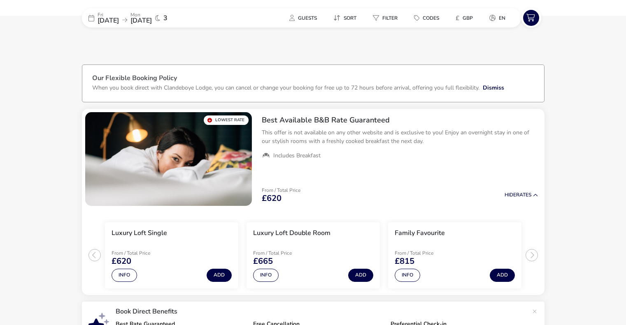  What do you see at coordinates (168, 159) in the screenshot?
I see `div: 1 / 1` at bounding box center [168, 159].